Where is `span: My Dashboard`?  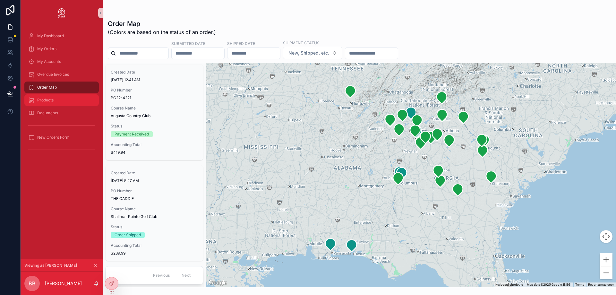 span: My Dashboard is located at coordinates (50, 36).